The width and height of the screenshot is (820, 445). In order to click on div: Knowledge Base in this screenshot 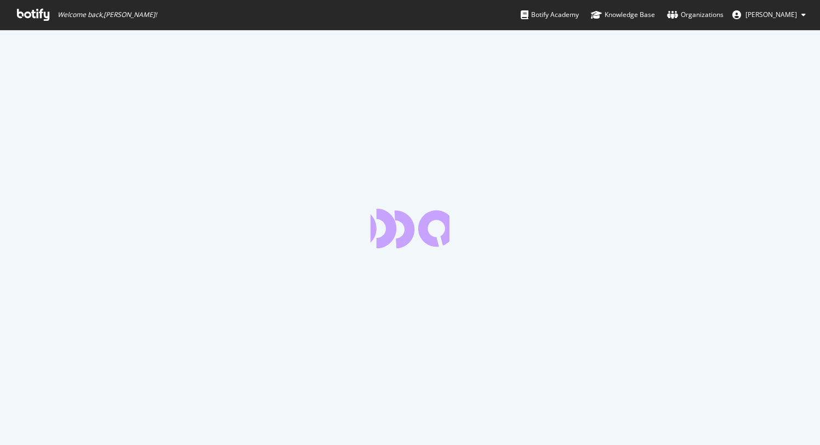, I will do `click(623, 15)`.